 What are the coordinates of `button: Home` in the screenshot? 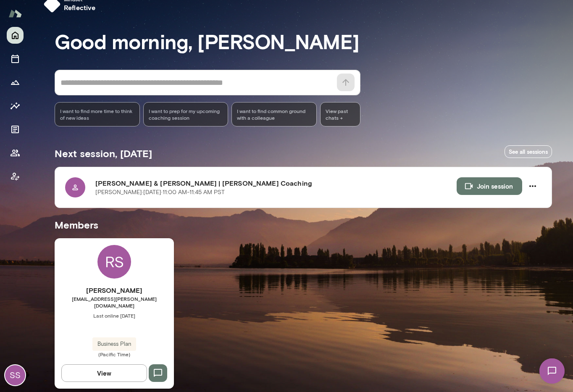 It's located at (15, 35).